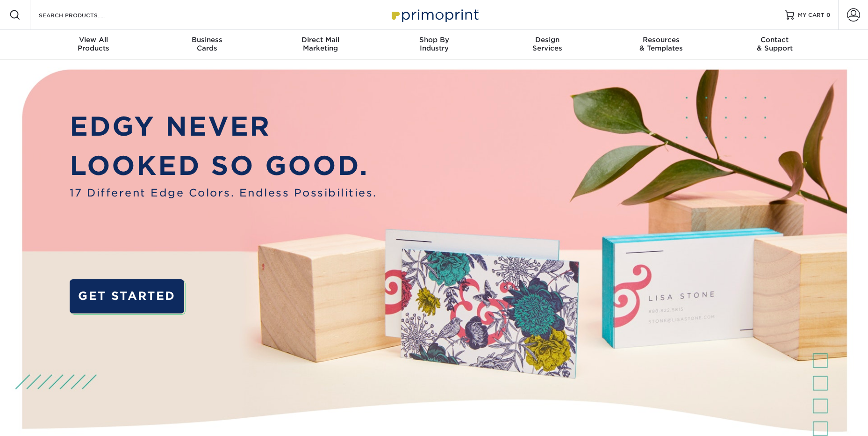 The image size is (868, 436). I want to click on p: EDGY NEVER, so click(224, 127).